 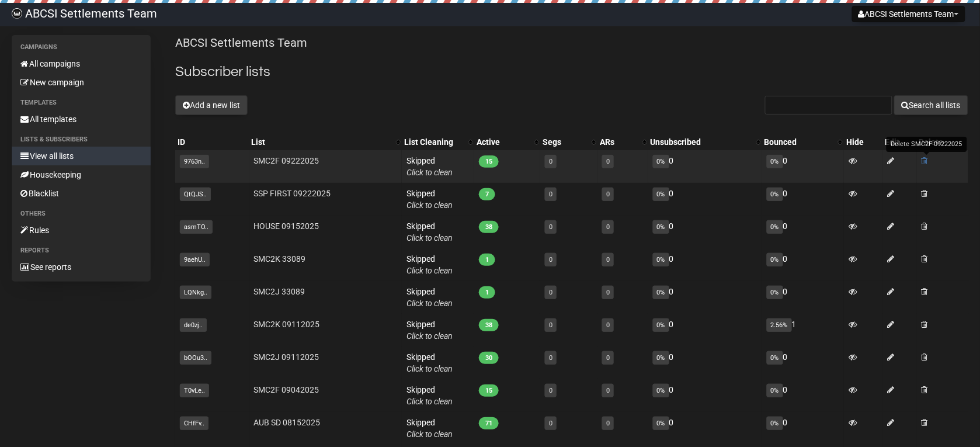 I want to click on a: All templates, so click(x=81, y=119).